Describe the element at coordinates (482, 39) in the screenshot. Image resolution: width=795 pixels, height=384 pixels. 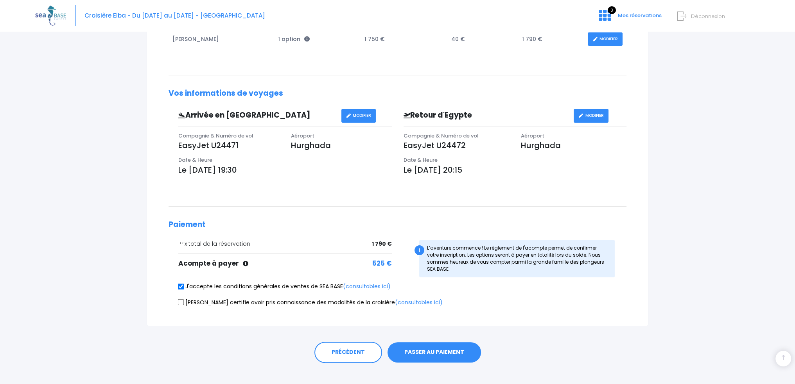
I see `td: 40 €` at that location.